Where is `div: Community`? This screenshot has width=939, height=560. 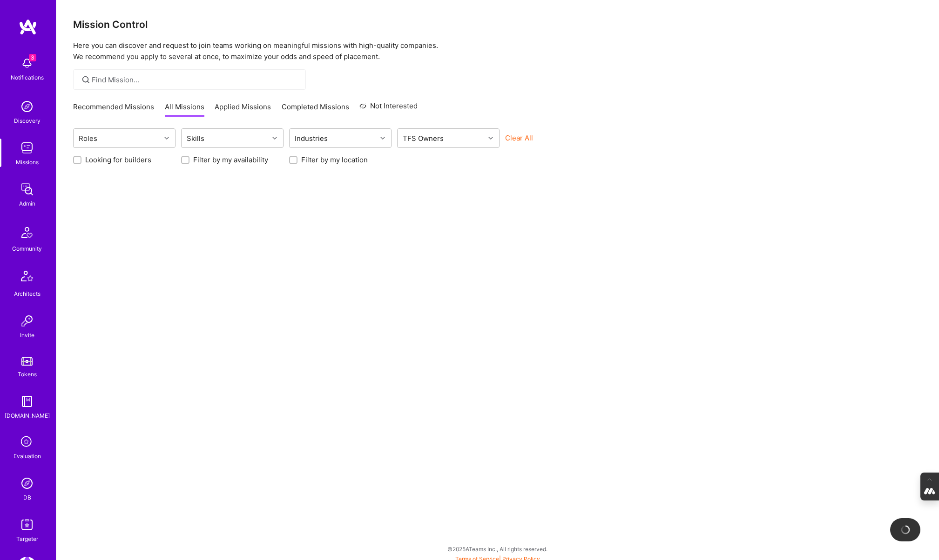
div: Community is located at coordinates (27, 249).